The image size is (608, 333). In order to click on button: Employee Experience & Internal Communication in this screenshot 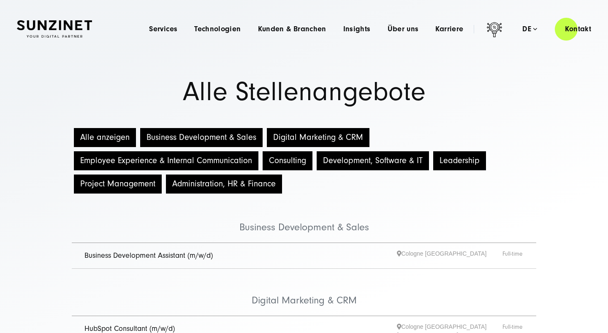, I will do `click(166, 161)`.